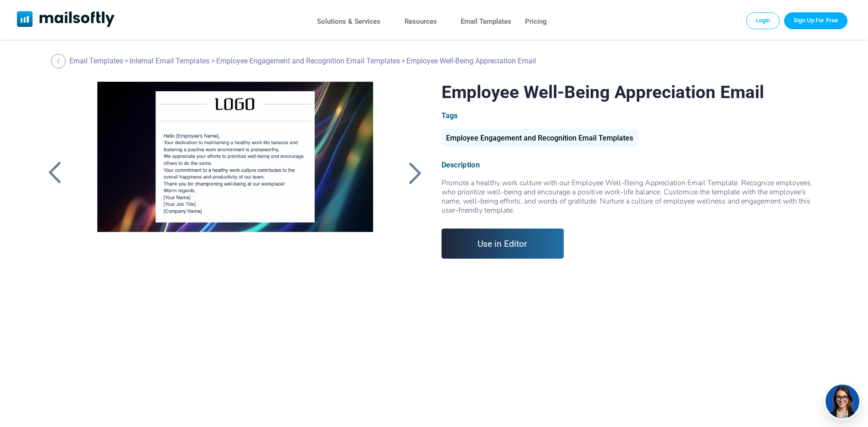 The height and width of the screenshot is (427, 868). I want to click on div: Promote a healthy work culture with our Employee Well-Being Appreciation Email Template. Recogniz..., so click(633, 197).